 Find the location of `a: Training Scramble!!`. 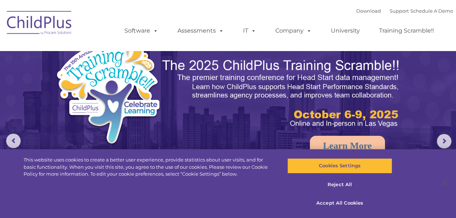

a: Training Scramble!! is located at coordinates (406, 31).